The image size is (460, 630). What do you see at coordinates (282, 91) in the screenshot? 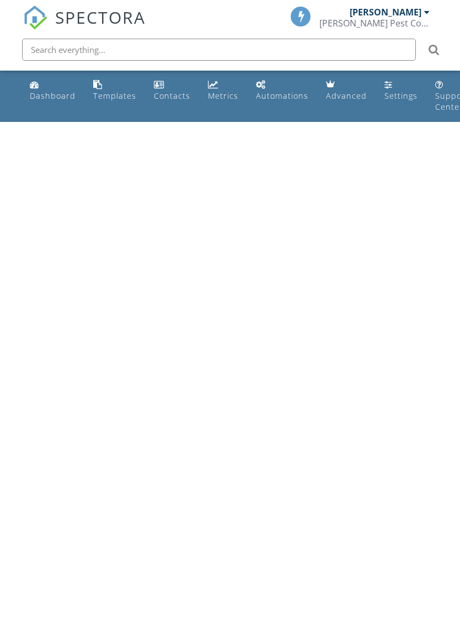
I see `a: Automations (Basic)` at bounding box center [282, 91].